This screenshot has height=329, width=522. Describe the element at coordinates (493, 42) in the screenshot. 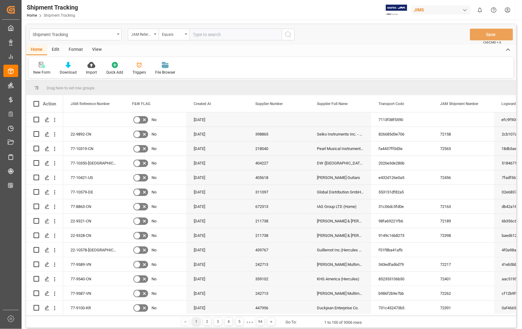

I see `span: Ctrl/CMD + S` at that location.